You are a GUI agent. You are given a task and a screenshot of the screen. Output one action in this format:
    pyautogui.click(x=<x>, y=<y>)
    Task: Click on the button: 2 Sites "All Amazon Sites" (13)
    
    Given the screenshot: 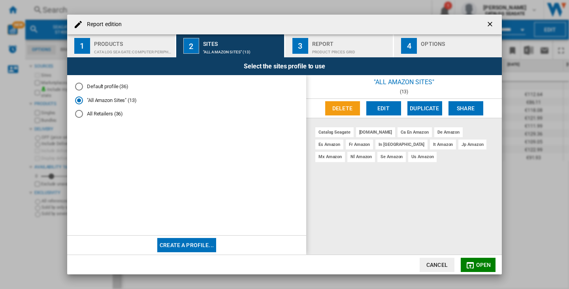 What is the action you would take?
    pyautogui.click(x=230, y=46)
    